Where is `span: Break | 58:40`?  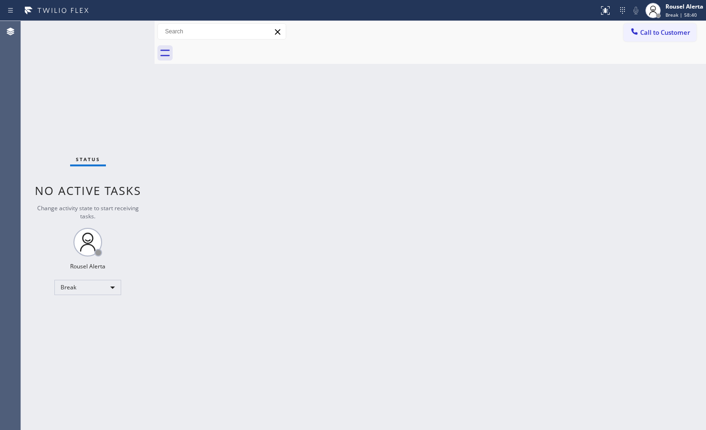
span: Break | 58:40 is located at coordinates (681, 15).